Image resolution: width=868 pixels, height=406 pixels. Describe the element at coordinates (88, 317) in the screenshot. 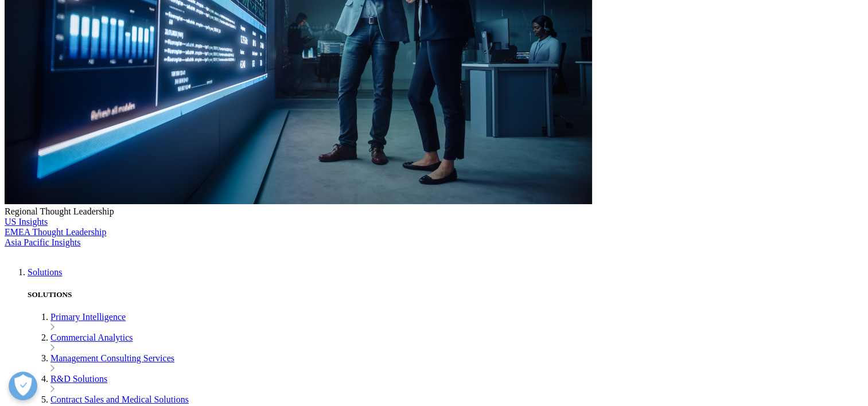

I see `a: Primary Intelligence` at that location.